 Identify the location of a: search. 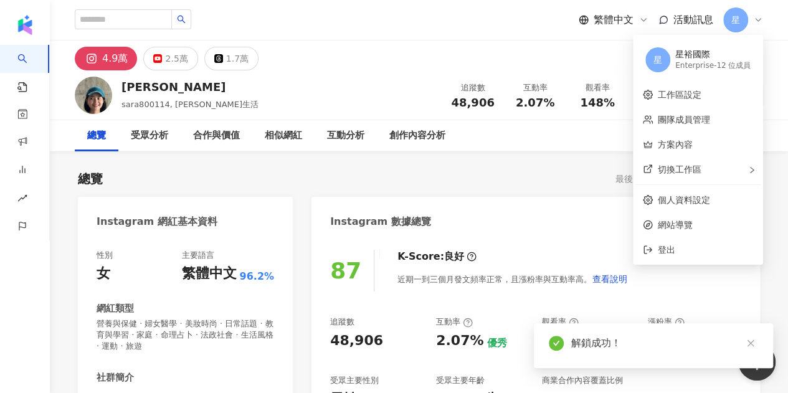
(30, 69).